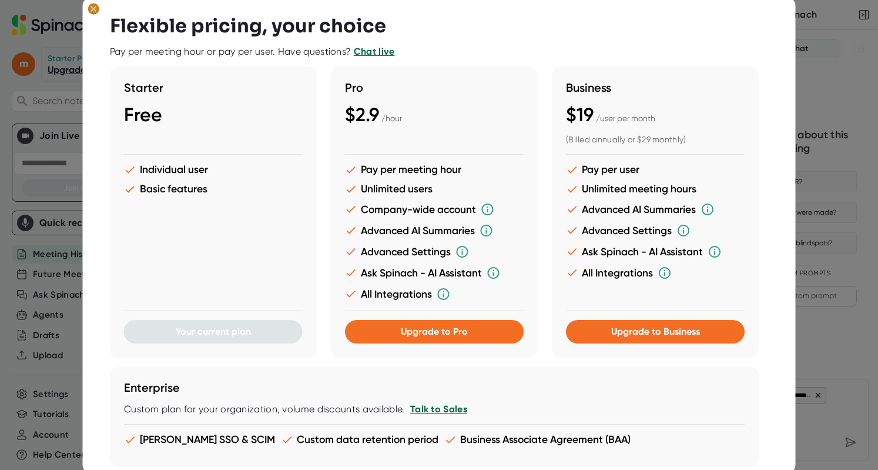 Image resolution: width=878 pixels, height=470 pixels. What do you see at coordinates (435, 332) in the screenshot?
I see `button: Upgrade to Pro` at bounding box center [435, 332].